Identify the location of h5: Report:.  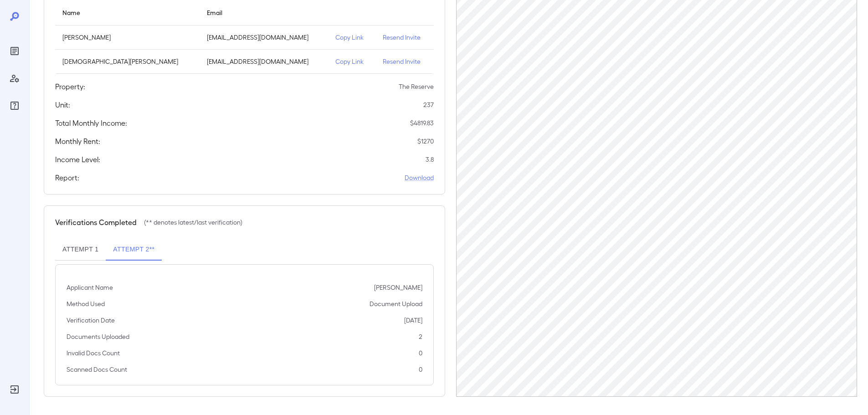
(67, 177).